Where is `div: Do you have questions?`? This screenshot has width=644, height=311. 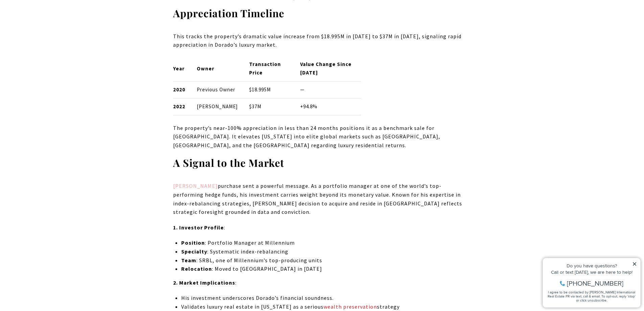
div: Do you have questions? is located at coordinates (52, 18).